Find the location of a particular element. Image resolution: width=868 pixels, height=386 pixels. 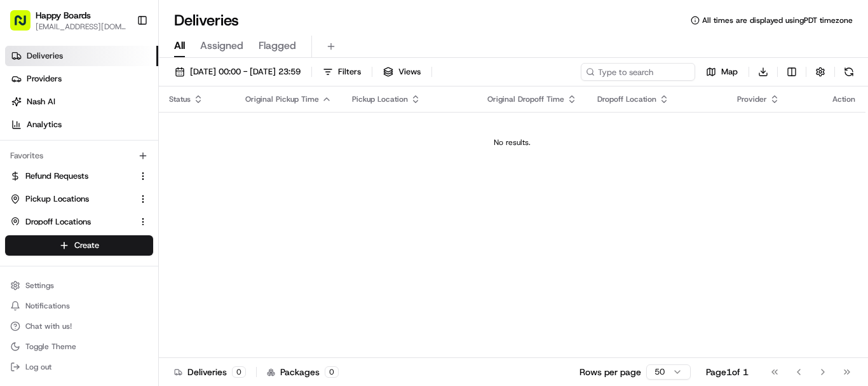

div: Favorites is located at coordinates (79, 155).